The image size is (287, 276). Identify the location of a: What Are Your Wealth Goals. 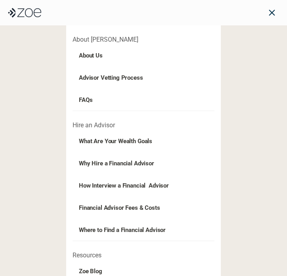
(143, 141).